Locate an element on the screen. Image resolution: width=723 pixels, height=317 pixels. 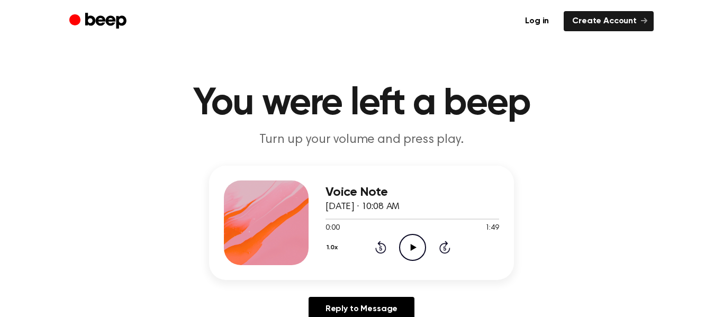
button: 1.0x is located at coordinates (333, 248).